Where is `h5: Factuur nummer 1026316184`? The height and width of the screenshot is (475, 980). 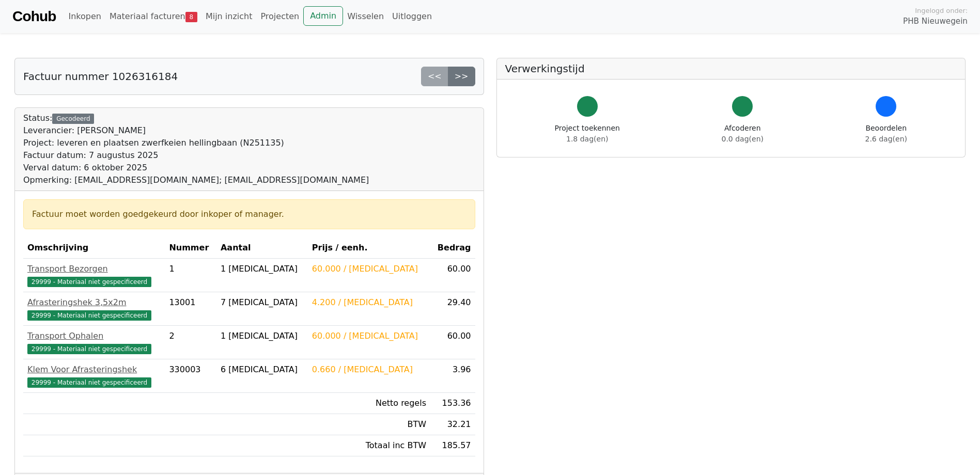 h5: Factuur nummer 1026316184 is located at coordinates (100, 77).